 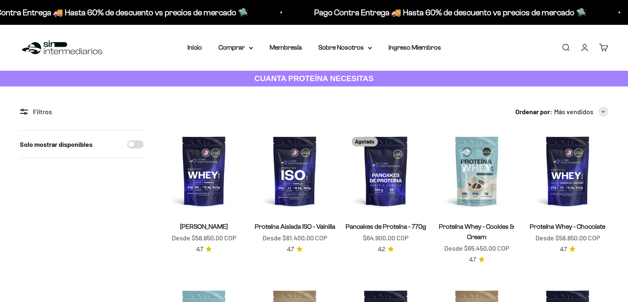 What do you see at coordinates (386, 249) in the screenshot?
I see `a: 4.24.2 de 5.0 estrellas` at bounding box center [386, 249].